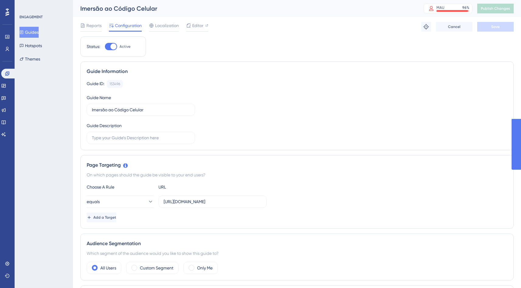  Describe the element at coordinates (244, 9) in the screenshot. I see `div: Imersão ao Código Celular` at that location.